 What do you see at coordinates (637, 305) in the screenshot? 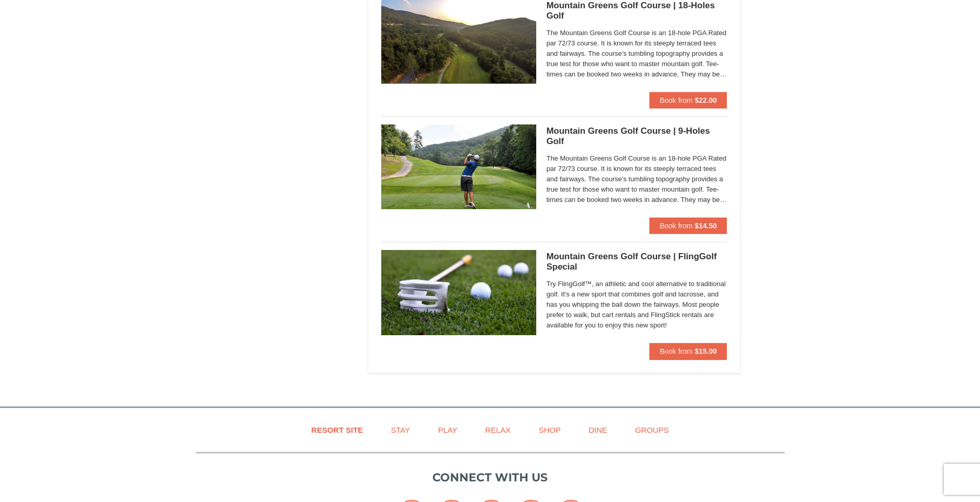
I see `span: Try FlingGolf™, an athletic and cool alternative to traditional golf. It's a new sport that combi...` at bounding box center [637, 305].